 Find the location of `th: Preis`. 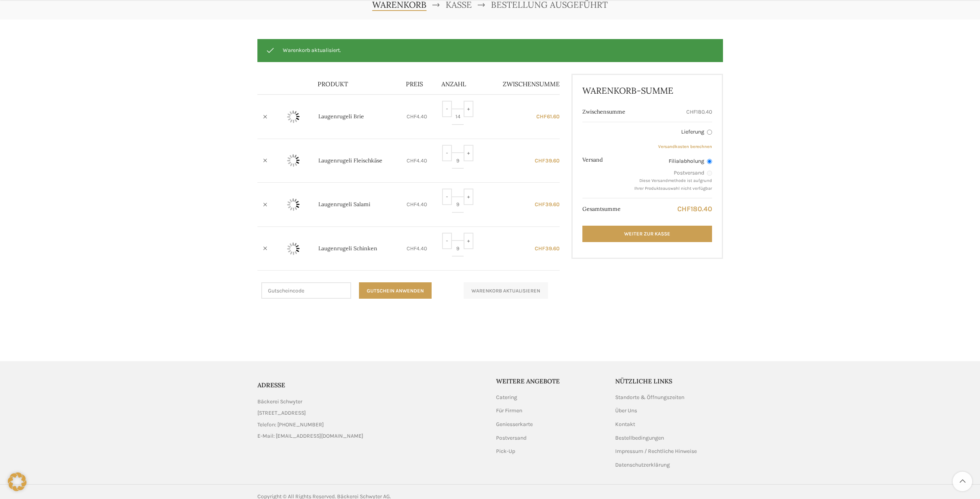

th: Preis is located at coordinates (419, 84).